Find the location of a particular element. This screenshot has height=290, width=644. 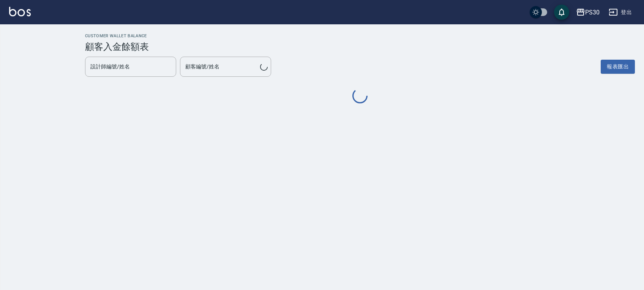

button: save is located at coordinates (562, 12).